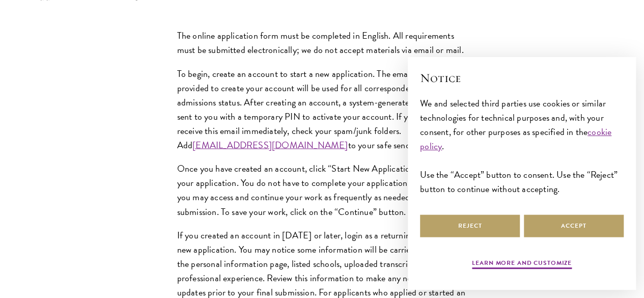  I want to click on button: Accept, so click(573, 226).